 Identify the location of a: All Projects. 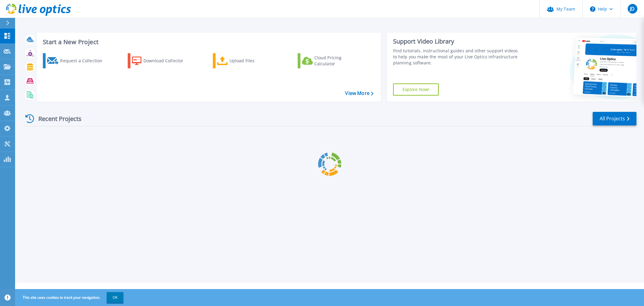
(615, 118).